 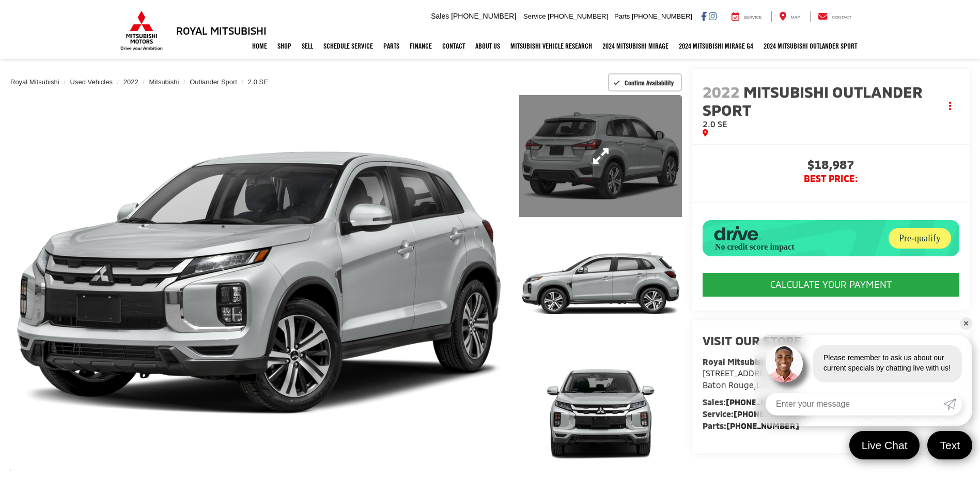 I want to click on span: Sales, so click(x=440, y=16).